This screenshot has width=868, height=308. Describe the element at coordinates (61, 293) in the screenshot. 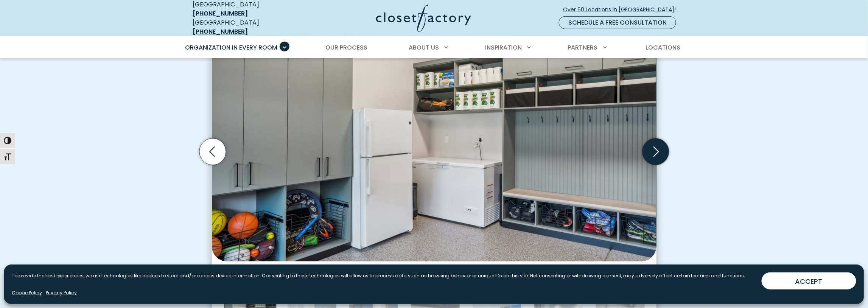

I see `a: Privacy Policy` at that location.